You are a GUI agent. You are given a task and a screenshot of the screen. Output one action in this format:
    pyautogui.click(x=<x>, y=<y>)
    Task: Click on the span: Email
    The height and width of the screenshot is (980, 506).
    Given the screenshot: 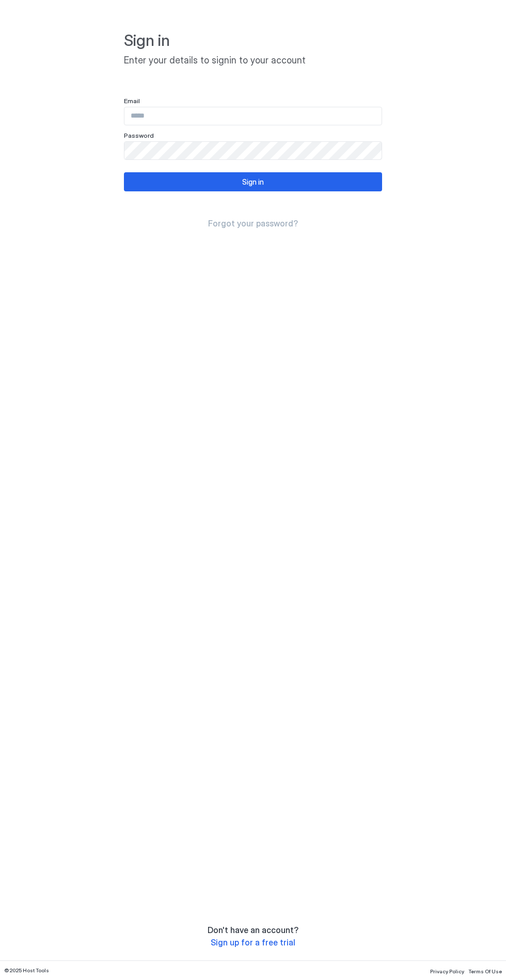 What is the action you would take?
    pyautogui.click(x=132, y=100)
    